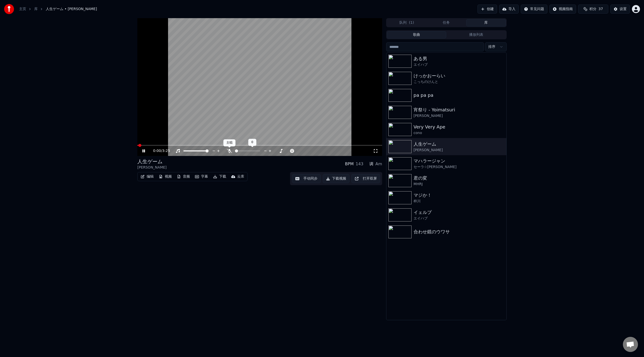 This screenshot has width=644, height=357. Describe the element at coordinates (563, 9) in the screenshot. I see `button: 视频指南` at that location.